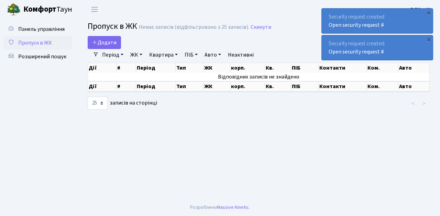  Describe the element at coordinates (42, 57) in the screenshot. I see `span: Розширений пошук` at that location.